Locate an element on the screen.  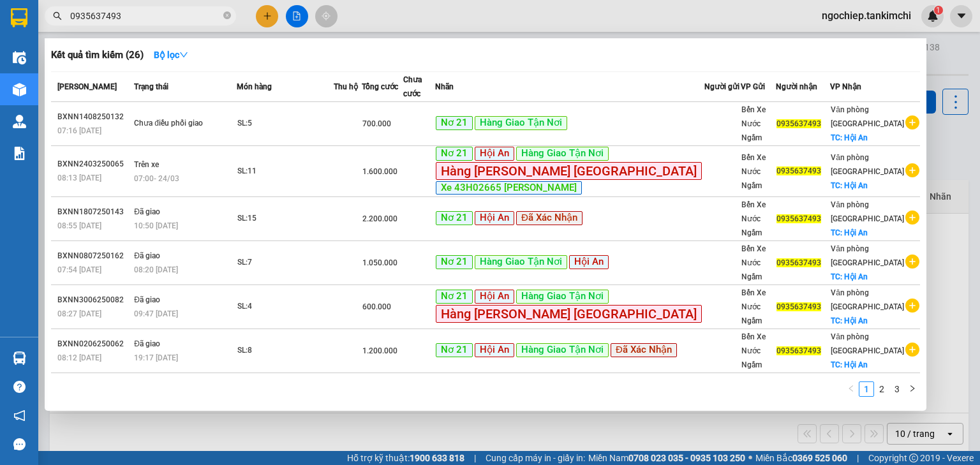
div: SL: 15 is located at coordinates (285, 219).